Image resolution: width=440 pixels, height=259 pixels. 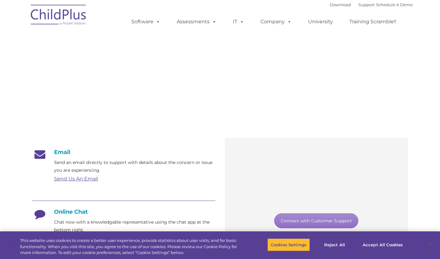 I want to click on div: This website uses cookies to create a better user experience, provide statistics about user visit..., so click(x=131, y=246).